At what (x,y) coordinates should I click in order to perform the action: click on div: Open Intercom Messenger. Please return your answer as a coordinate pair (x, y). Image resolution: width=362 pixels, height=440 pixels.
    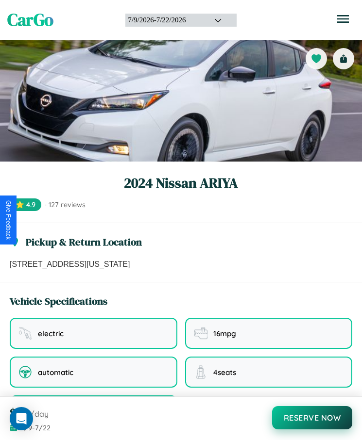
    Looking at the image, I should click on (21, 419).